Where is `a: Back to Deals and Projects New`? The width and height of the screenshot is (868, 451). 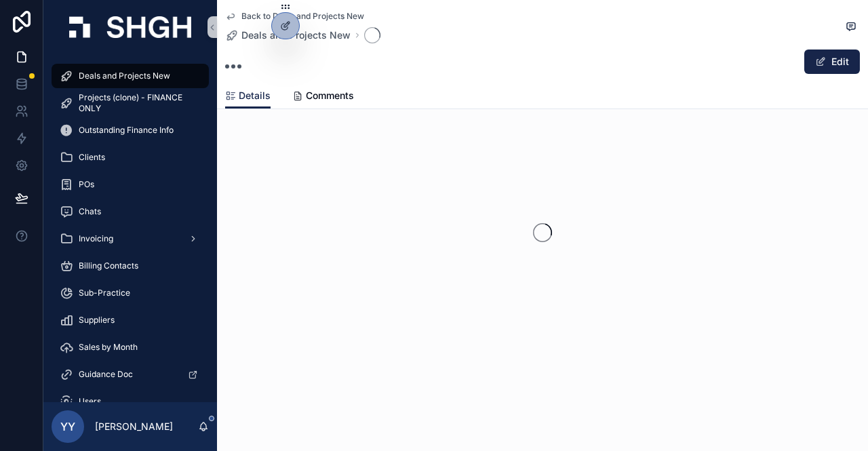 a: Back to Deals and Projects New is located at coordinates (295, 17).